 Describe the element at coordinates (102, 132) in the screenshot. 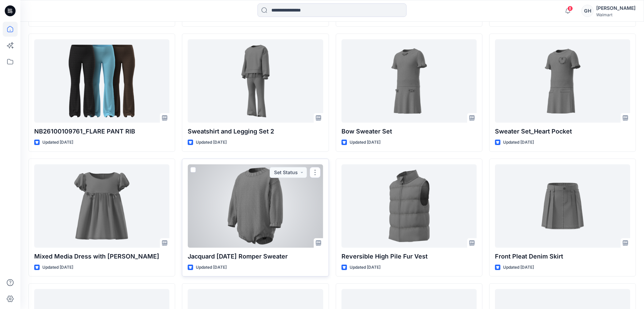

I see `p: NB26100109761_FLARE PANT RIB` at that location.